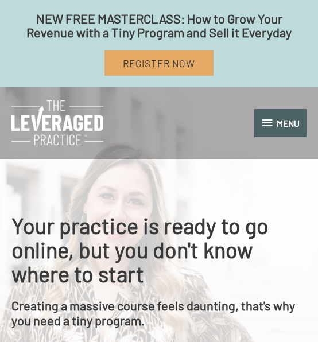 Image resolution: width=318 pixels, height=342 pixels. What do you see at coordinates (57, 123) in the screenshot?
I see `img: The Leveraged Practice` at bounding box center [57, 123].